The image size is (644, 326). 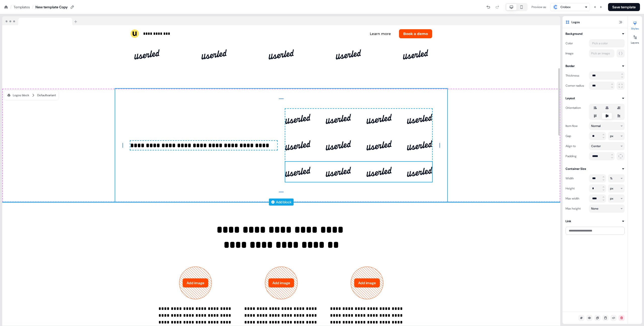 I want to click on div: Learn moreBook a demo, so click(x=358, y=34).